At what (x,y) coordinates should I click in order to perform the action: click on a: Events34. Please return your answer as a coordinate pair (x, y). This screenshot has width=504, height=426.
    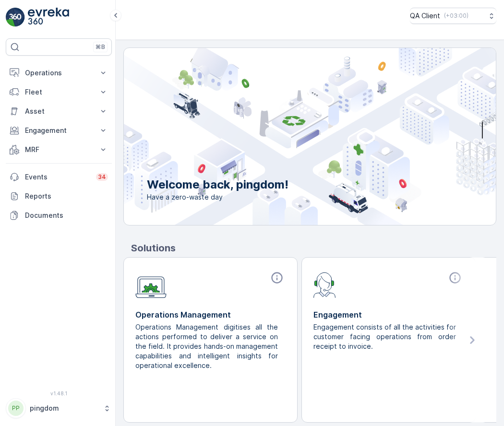
    Looking at the image, I should click on (58, 177).